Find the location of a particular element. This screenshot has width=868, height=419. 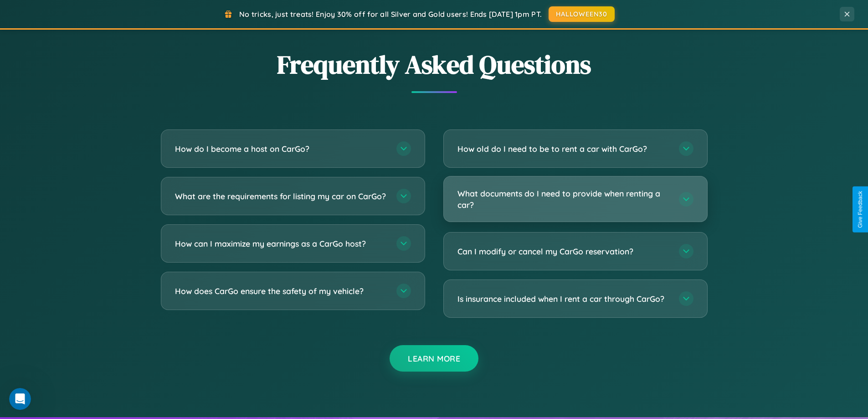

h3: What are the requirements for listing my car on CarGo? is located at coordinates (281, 196).